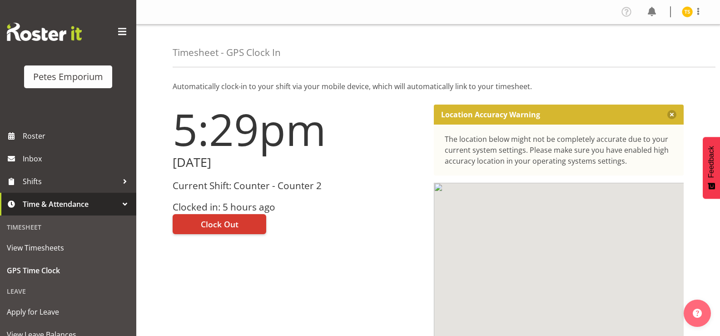  I want to click on span: Feedback, so click(711, 162).